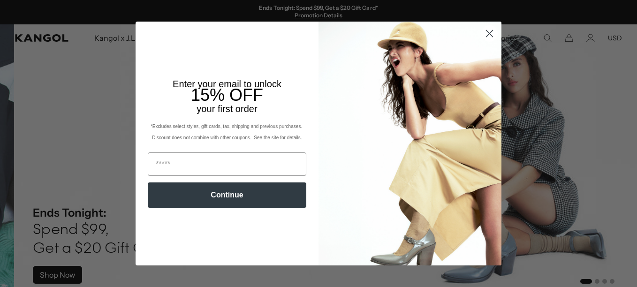  What do you see at coordinates (227, 132) in the screenshot?
I see `span: *Excludes select styles, gift cards, tax, shipping and previous purchases. Discount does not comb...` at bounding box center [227, 132].